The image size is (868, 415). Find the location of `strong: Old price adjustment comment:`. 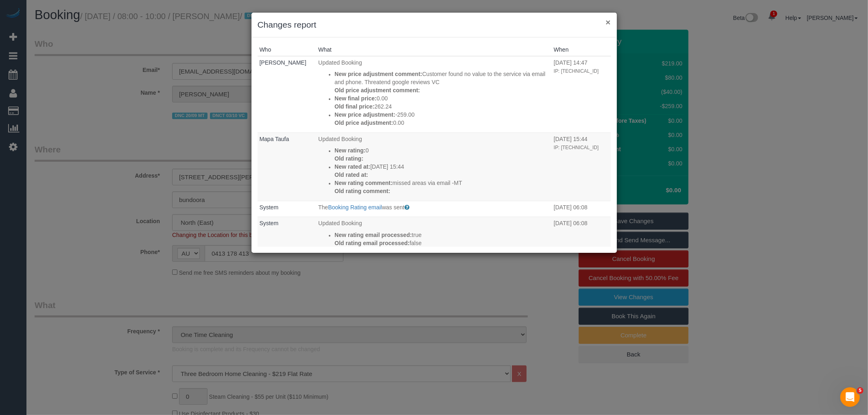

strong: Old price adjustment comment: is located at coordinates (377, 90).